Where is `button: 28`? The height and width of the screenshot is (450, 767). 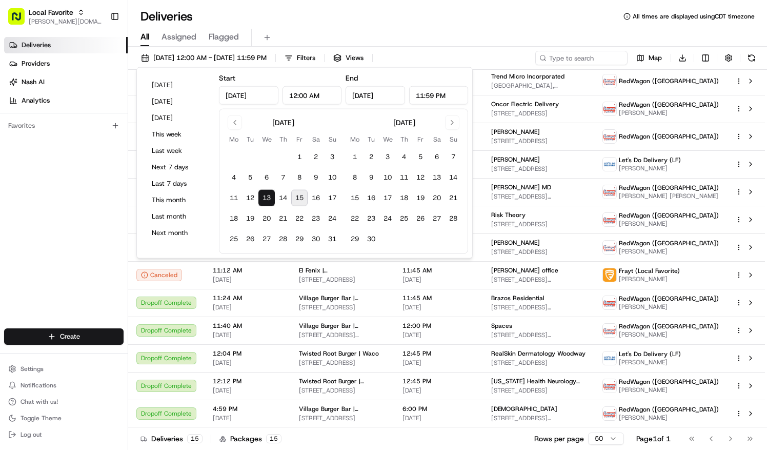 button: 28 is located at coordinates (283, 239).